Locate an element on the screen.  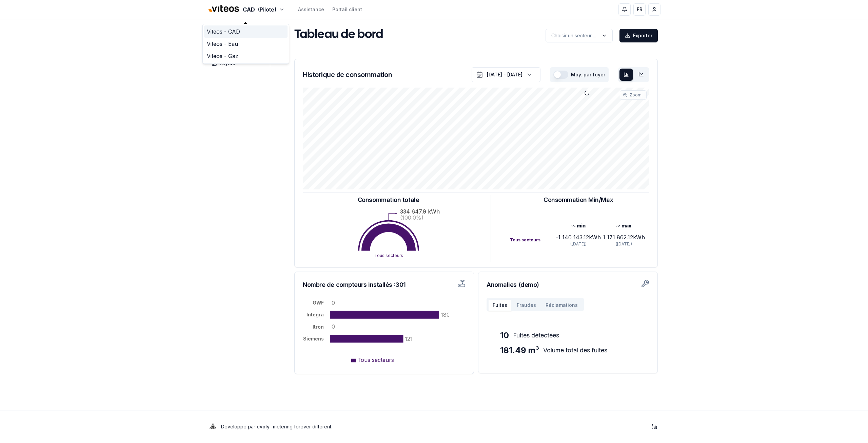
div: 1 171 862.12 kWh is located at coordinates (624, 237).